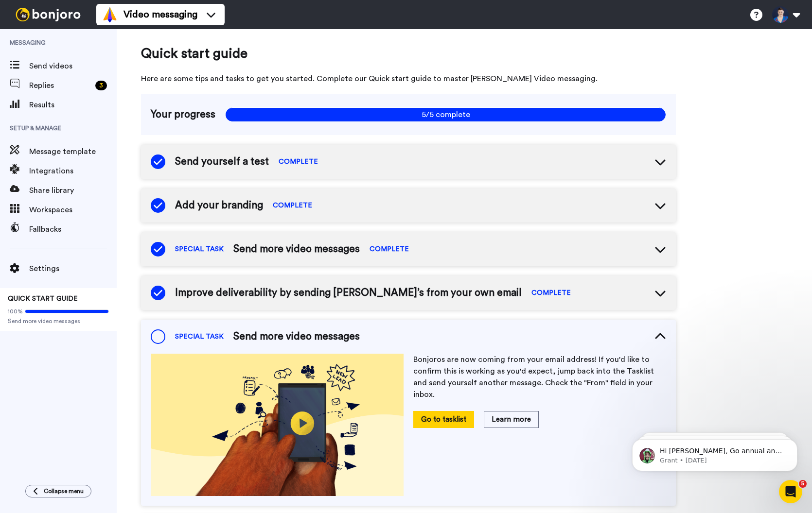 The width and height of the screenshot is (812, 513). Describe the element at coordinates (73, 190) in the screenshot. I see `span: Share library` at that location.